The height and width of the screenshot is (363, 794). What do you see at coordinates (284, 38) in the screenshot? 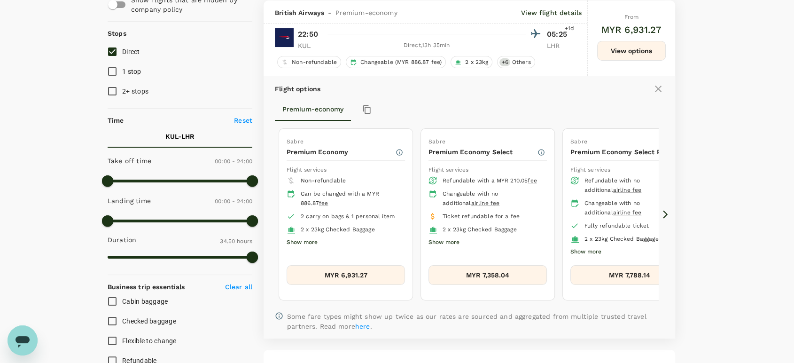
I see `img: BA` at bounding box center [284, 38].